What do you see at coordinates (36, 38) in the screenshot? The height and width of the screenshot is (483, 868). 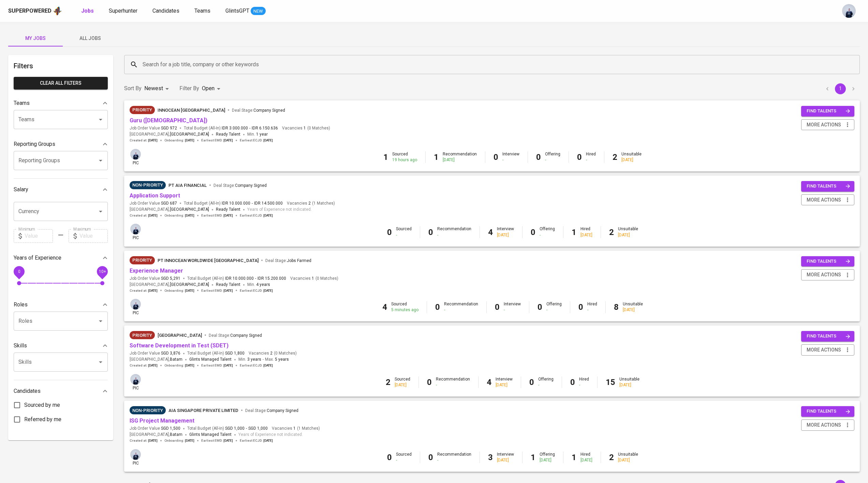 I see `span: My Jobs` at bounding box center [36, 38].